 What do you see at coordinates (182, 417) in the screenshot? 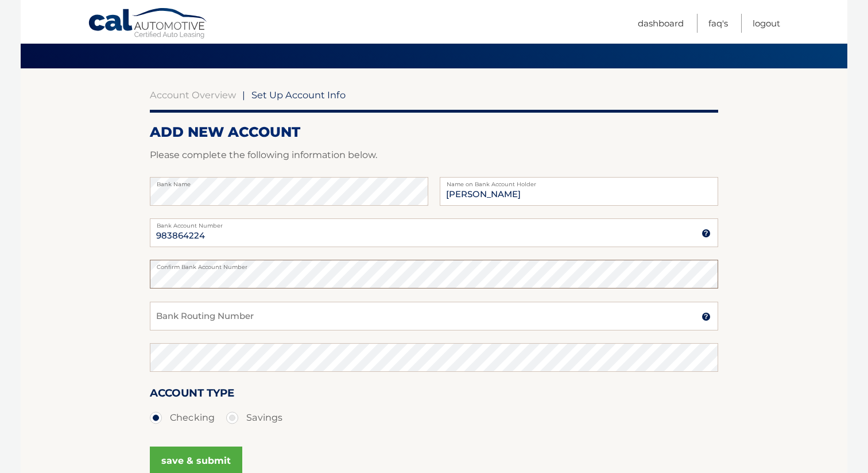
I see `label: Checking` at bounding box center [182, 417].